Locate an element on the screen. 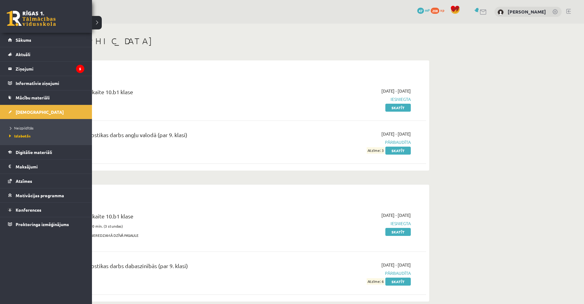  a: Aktuāli is located at coordinates (46, 54).